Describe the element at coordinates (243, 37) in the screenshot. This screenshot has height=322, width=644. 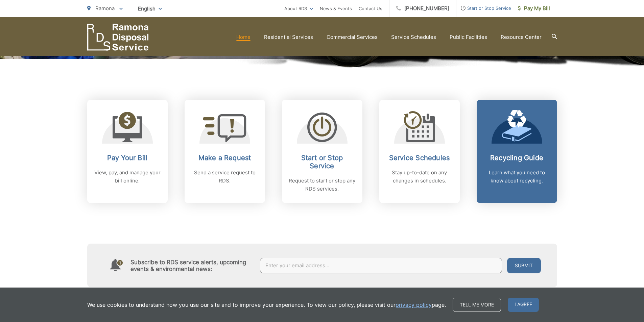
I see `a: Home` at that location.